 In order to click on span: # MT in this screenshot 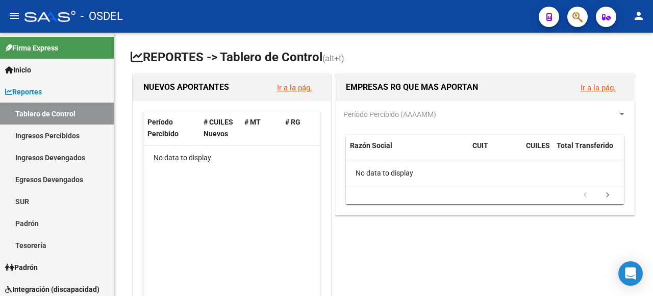, I will do `click(252, 122)`.